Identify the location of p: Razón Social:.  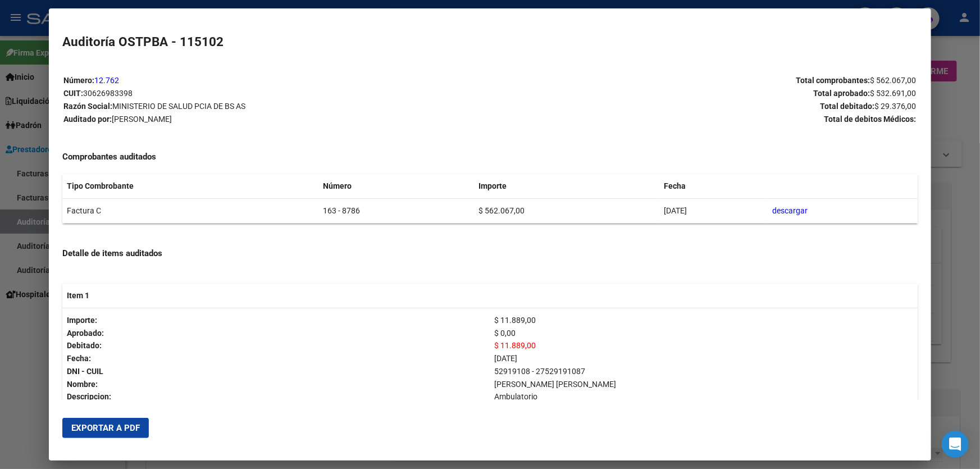
(276, 106).